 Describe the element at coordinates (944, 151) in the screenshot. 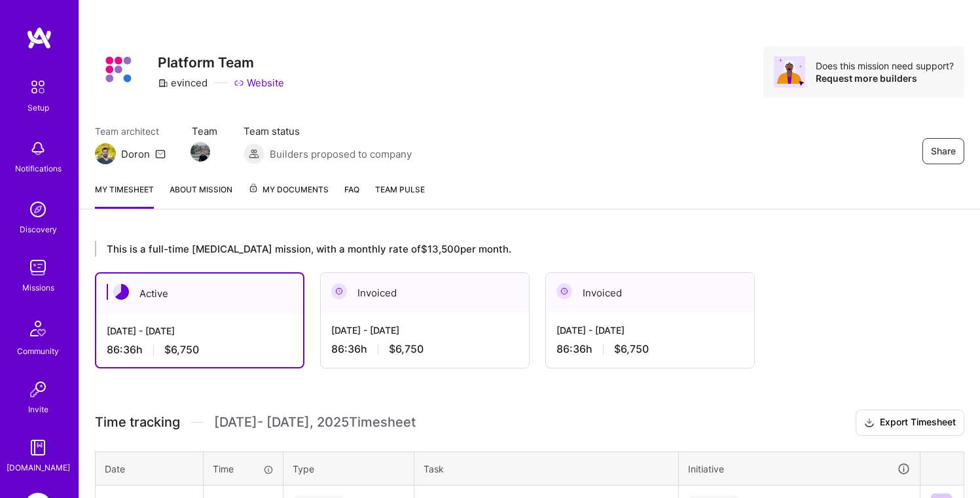

I see `button: Share` at that location.